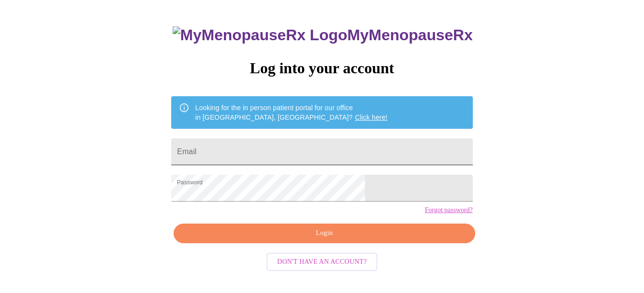 Image resolution: width=644 pixels, height=293 pixels. What do you see at coordinates (322, 262) in the screenshot?
I see `span: Don't have an account?` at bounding box center [322, 262].